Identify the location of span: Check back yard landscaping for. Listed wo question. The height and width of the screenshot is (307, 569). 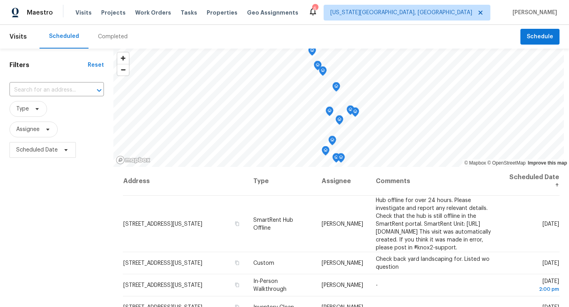
(432, 263).